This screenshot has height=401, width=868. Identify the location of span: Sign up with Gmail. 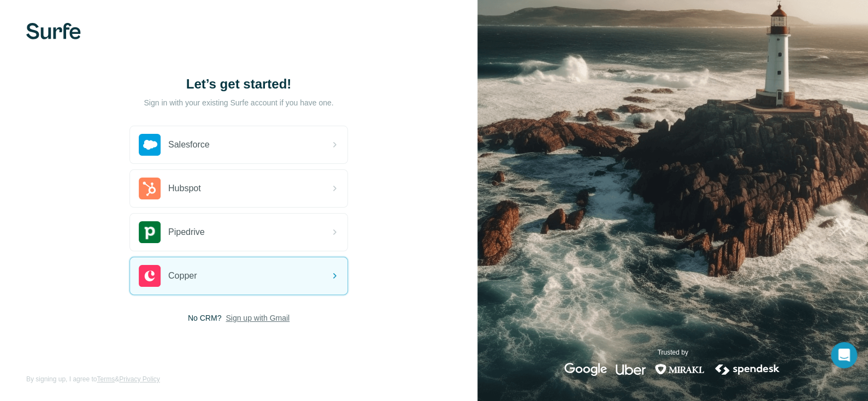
(257, 318).